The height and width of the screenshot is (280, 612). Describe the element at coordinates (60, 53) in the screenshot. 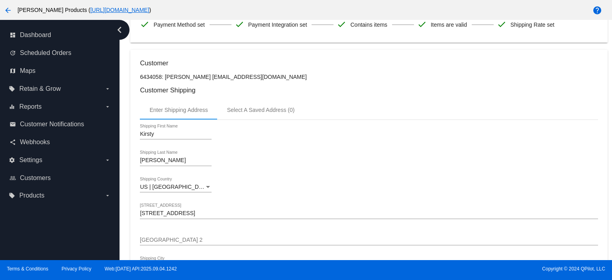

I see `a: update Scheduled Orders` at that location.